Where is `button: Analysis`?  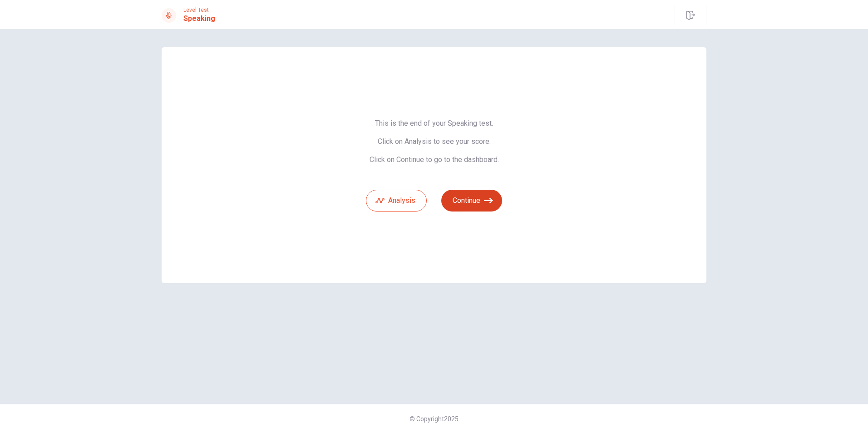
button: Analysis is located at coordinates (396, 201).